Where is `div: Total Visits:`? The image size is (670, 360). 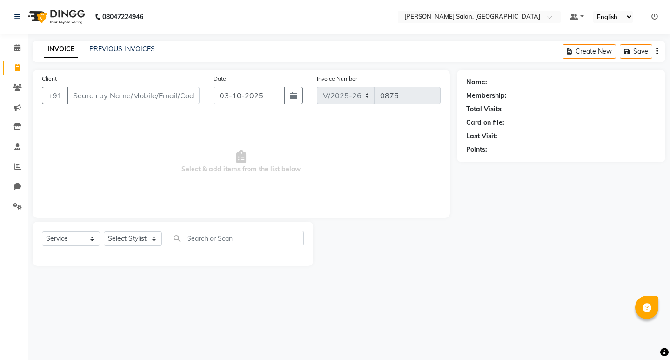 div: Total Visits: is located at coordinates (484, 109).